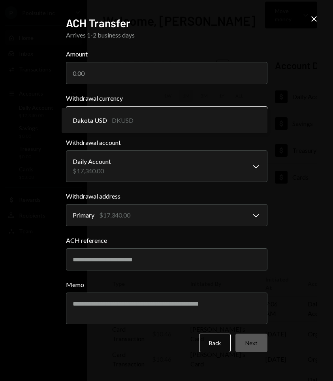  What do you see at coordinates (167, 117) in the screenshot?
I see `button: Withdrawal currency` at bounding box center [167, 117].